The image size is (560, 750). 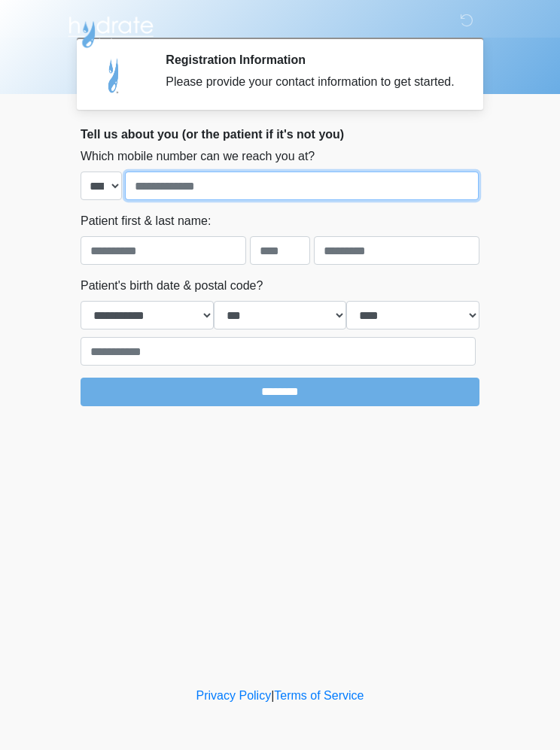 What do you see at coordinates (311, 82) in the screenshot?
I see `div: Please provide your contact information to get started.` at bounding box center [311, 82].